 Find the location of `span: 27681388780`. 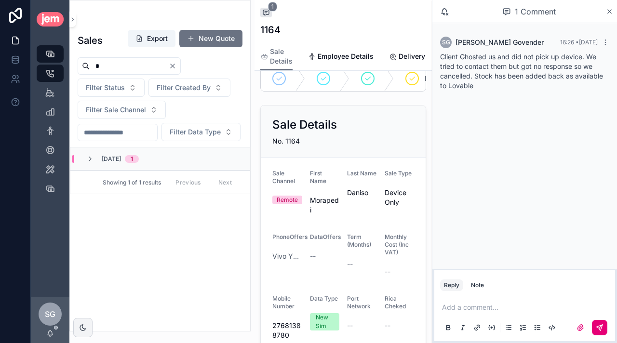

span: 27681388780 is located at coordinates (287, 331).